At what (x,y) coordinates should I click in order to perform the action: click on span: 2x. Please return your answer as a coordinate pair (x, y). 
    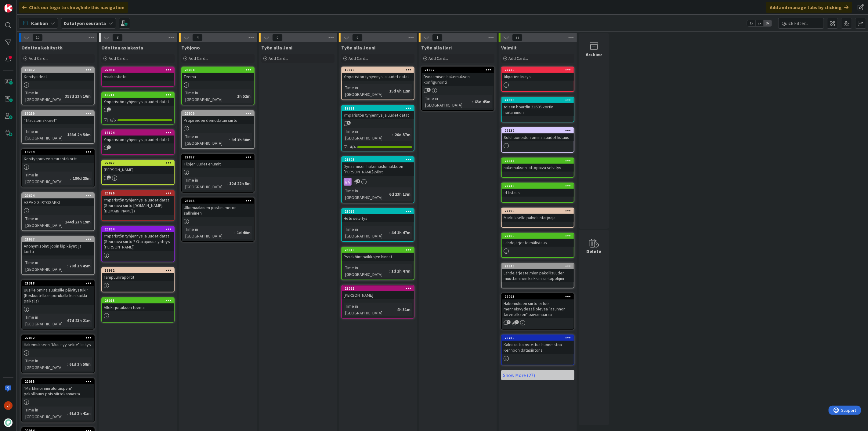
    Looking at the image, I should click on (759, 24).